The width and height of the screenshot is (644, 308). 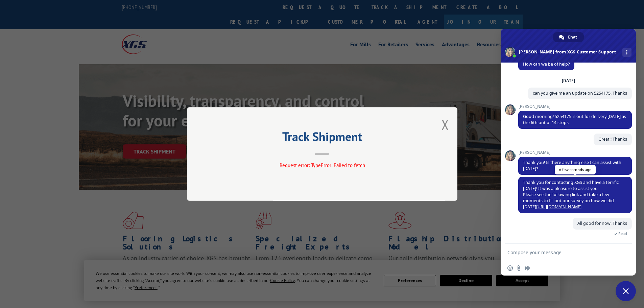 What do you see at coordinates (546, 64) in the screenshot?
I see `span: How can we be of help?` at bounding box center [546, 64].